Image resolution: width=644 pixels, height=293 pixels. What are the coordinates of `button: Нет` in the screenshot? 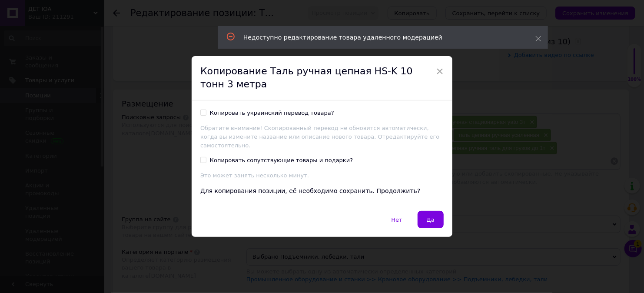 It's located at (397, 220).